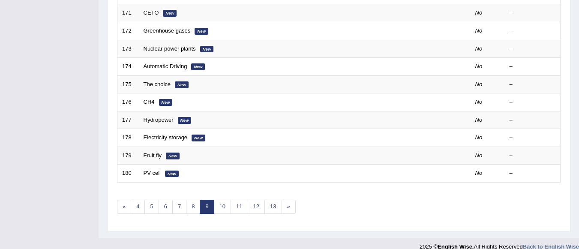  Describe the element at coordinates (128, 174) in the screenshot. I see `td: 180` at that location.